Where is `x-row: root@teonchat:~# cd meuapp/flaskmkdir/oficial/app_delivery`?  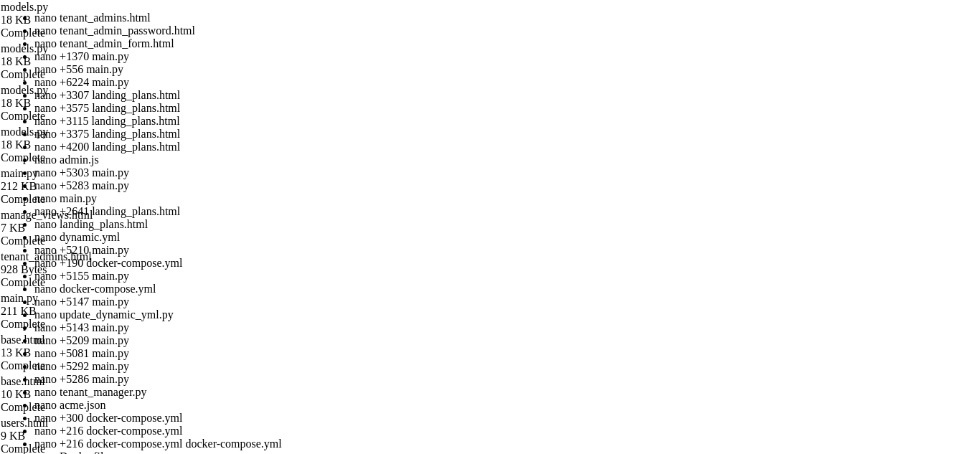 x-row: root@teonchat:~# cd meuapp/flaskmkdir/oficial/app_delivery is located at coordinates (479, 346).